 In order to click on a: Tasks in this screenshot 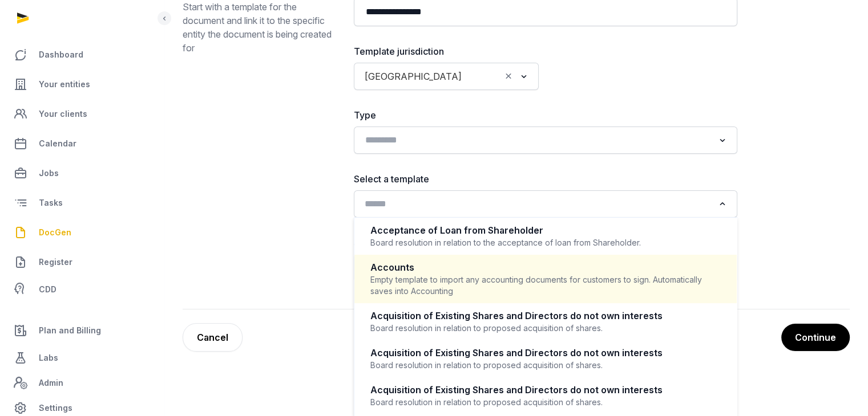, I will do `click(82, 203)`.